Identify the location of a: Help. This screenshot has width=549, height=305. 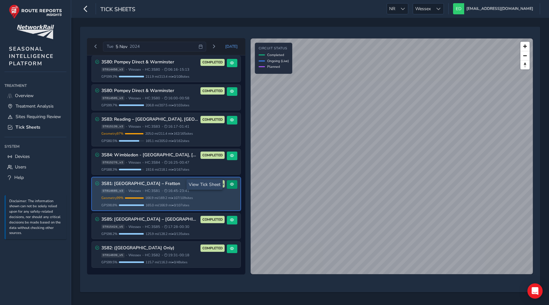
(35, 177).